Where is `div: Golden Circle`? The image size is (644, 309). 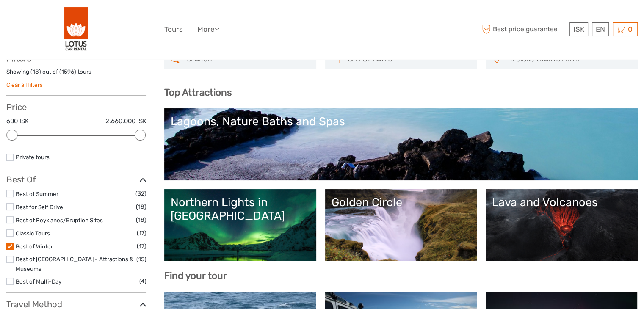 div: Golden Circle is located at coordinates (401, 202).